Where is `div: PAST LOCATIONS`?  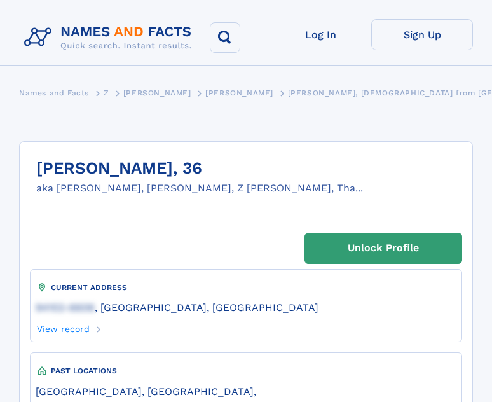 div: PAST LOCATIONS is located at coordinates (246, 370).